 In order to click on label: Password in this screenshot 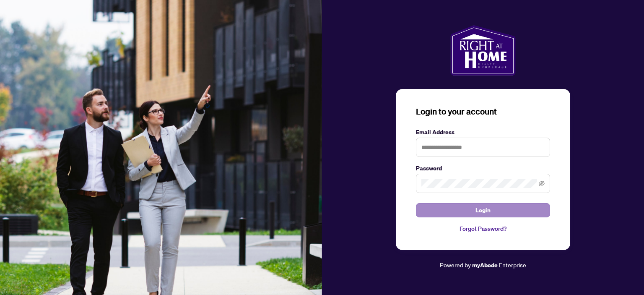, I will do `click(484, 168)`.